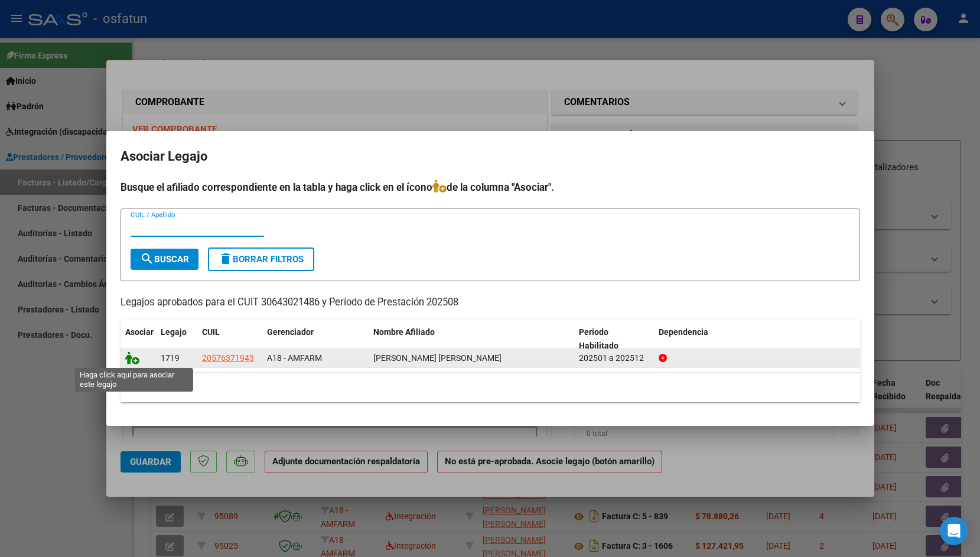 This screenshot has height=557, width=980. What do you see at coordinates (174, 332) in the screenshot?
I see `span: Legajo` at bounding box center [174, 332].